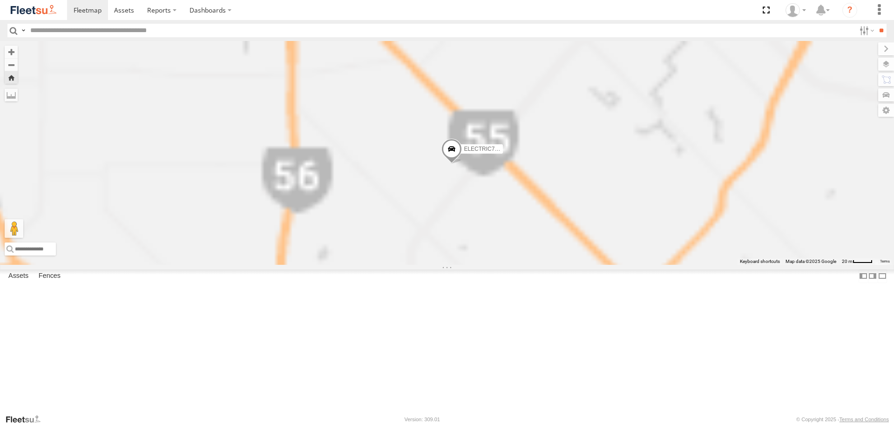  I want to click on label: Measure, so click(11, 95).